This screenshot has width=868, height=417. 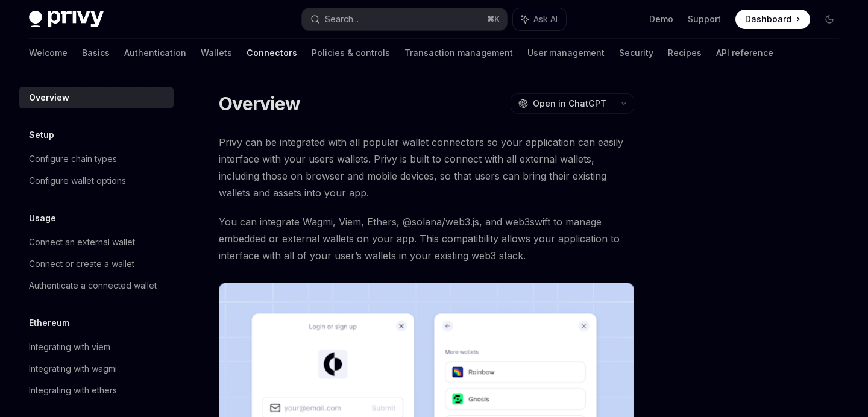 I want to click on span: You can integrate Wagmi, Viem, Ethers, @solana/web3.js, and web3swift to manage embedded or exter..., so click(x=426, y=239).